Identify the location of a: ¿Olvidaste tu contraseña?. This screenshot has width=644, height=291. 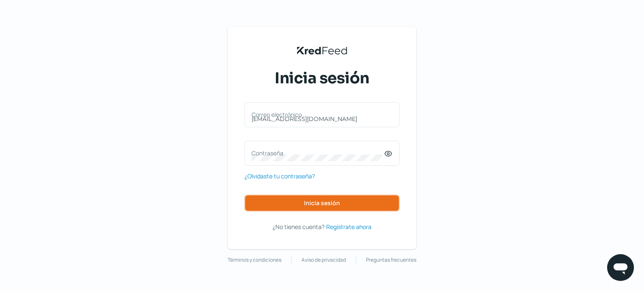
(280, 176).